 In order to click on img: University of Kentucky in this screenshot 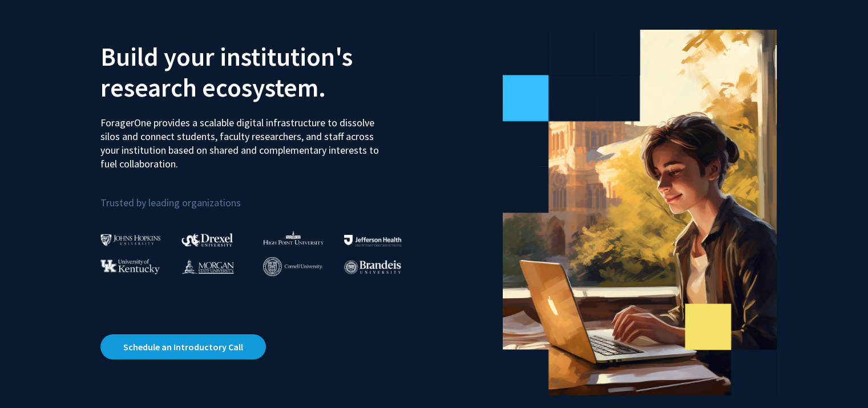, I will do `click(130, 266)`.